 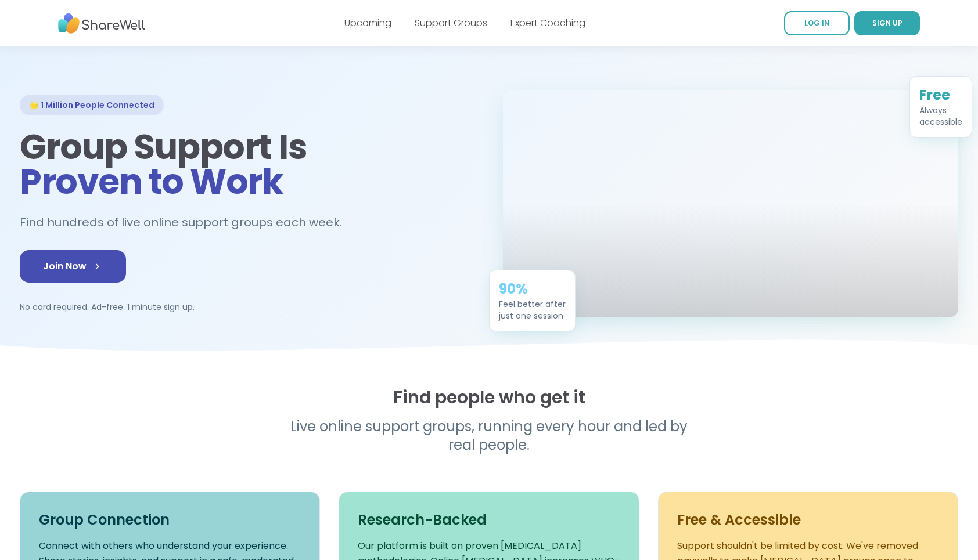 I want to click on h2: Find people who get it, so click(x=489, y=398).